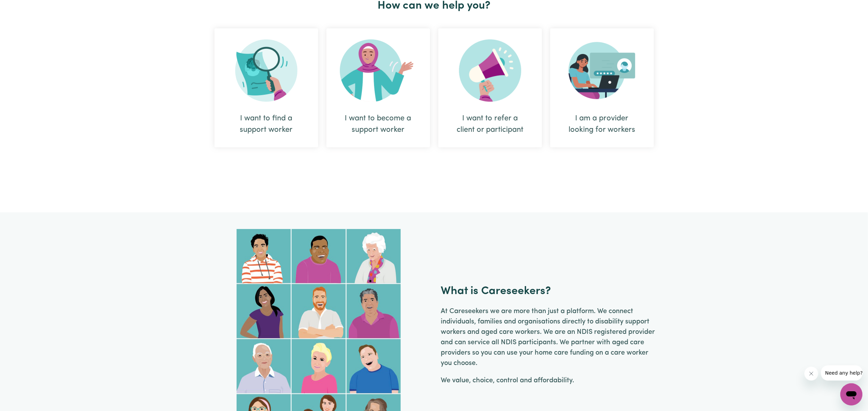 The height and width of the screenshot is (411, 868). Describe the element at coordinates (490, 70) in the screenshot. I see `img: Refer` at that location.